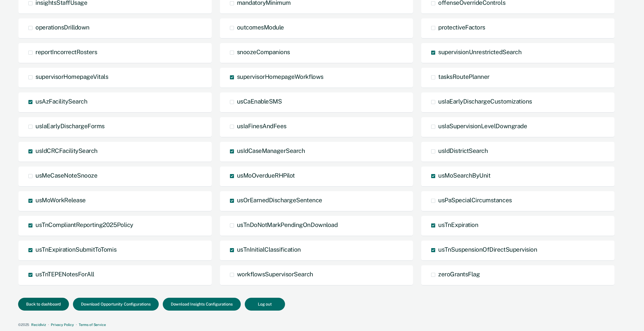 The width and height of the screenshot is (644, 331). I want to click on span: tasksRoutePlanner, so click(464, 77).